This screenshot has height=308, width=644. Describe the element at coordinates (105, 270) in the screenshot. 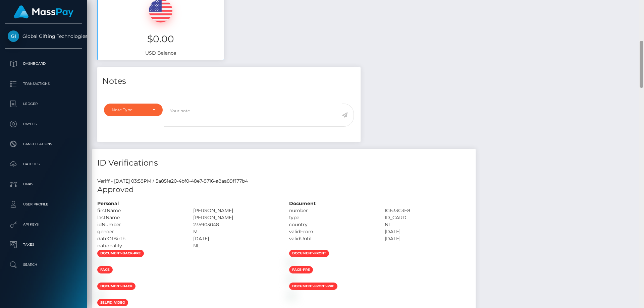

I see `span: face` at that location.